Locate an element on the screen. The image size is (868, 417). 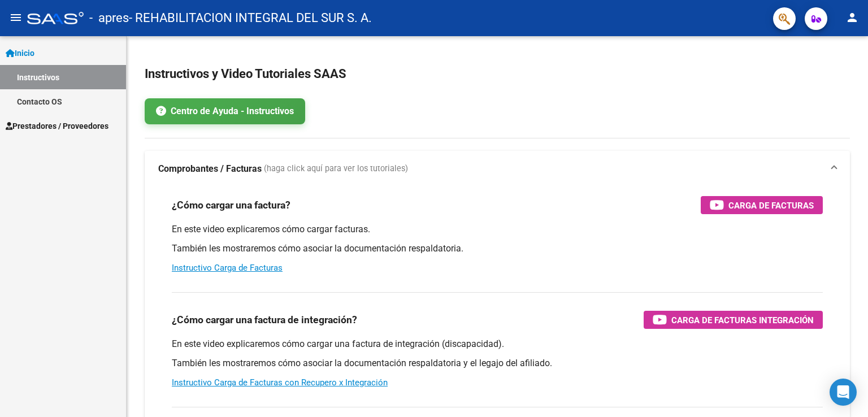
p: También les mostraremos cómo asociar la documentación respaldatoria y el legajo del afiliado. is located at coordinates (497, 363).